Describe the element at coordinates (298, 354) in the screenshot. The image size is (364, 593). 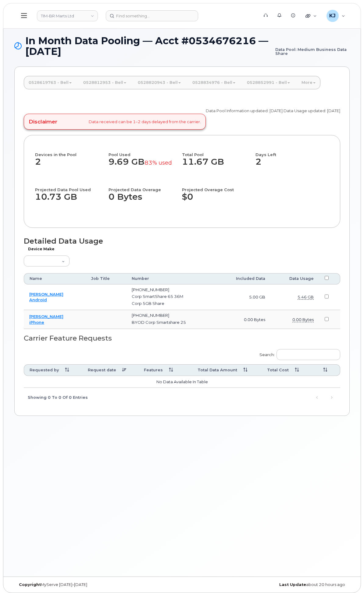
I see `label: Search:` at that location.